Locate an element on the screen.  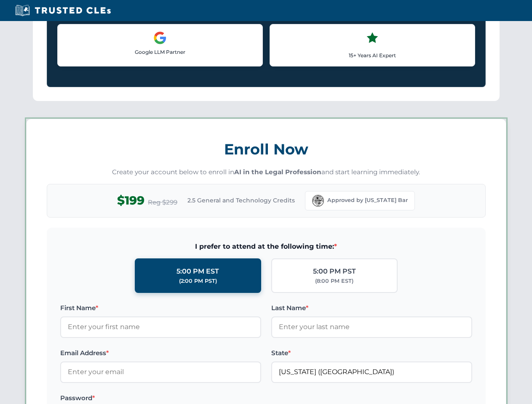
label: Email Address is located at coordinates (160, 353).